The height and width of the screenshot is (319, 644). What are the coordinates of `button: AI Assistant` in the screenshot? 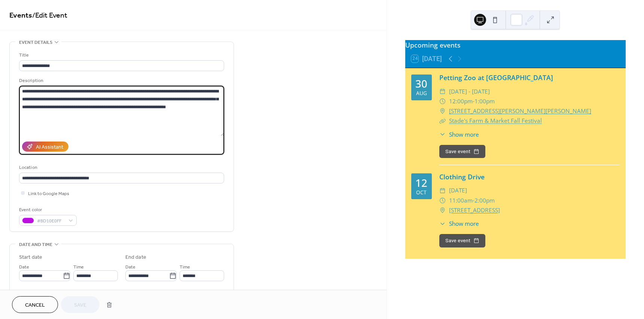 It's located at (45, 146).